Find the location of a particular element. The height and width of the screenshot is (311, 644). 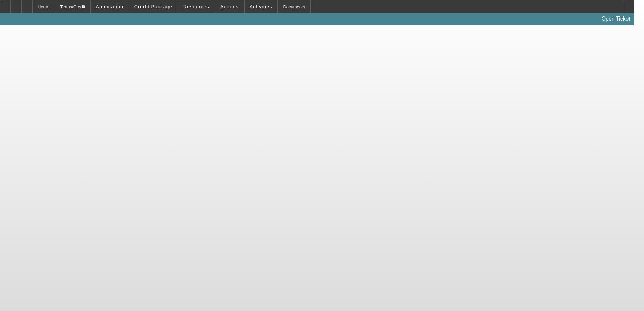

a: Open Ticket is located at coordinates (615, 19).